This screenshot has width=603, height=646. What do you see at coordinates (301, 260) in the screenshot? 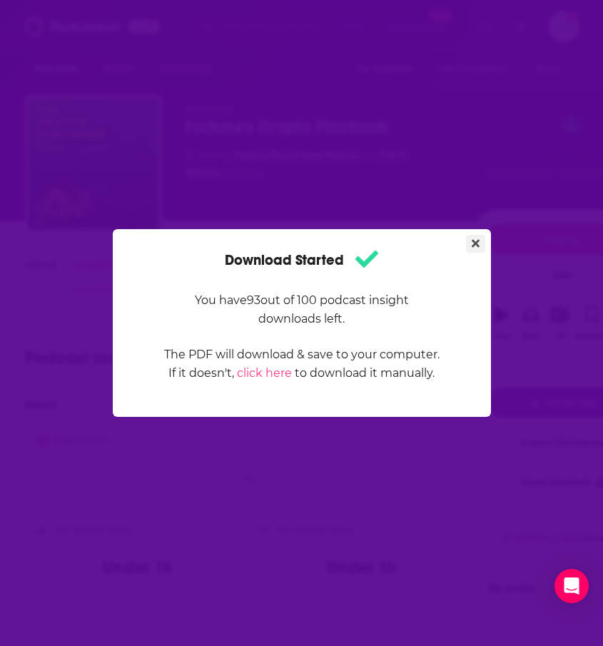
I see `h1: Download Started` at bounding box center [301, 260].